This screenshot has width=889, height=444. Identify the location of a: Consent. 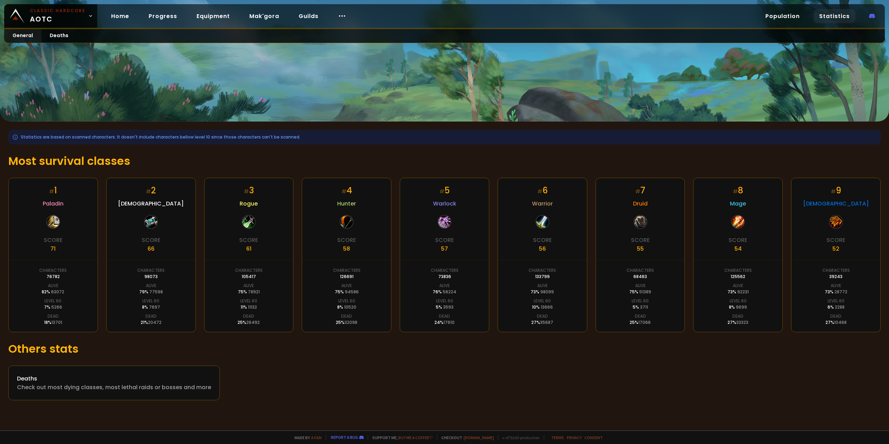
(593, 438).